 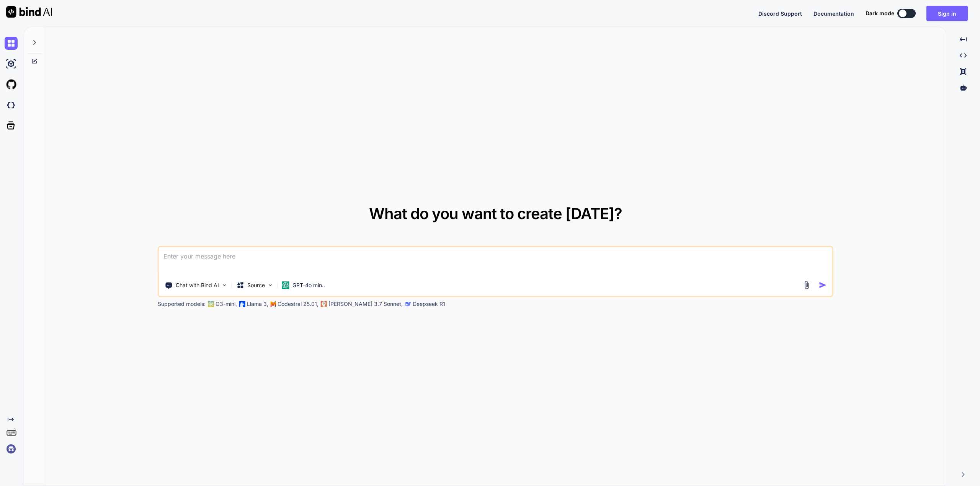 I want to click on p: Supported models:, so click(x=182, y=304).